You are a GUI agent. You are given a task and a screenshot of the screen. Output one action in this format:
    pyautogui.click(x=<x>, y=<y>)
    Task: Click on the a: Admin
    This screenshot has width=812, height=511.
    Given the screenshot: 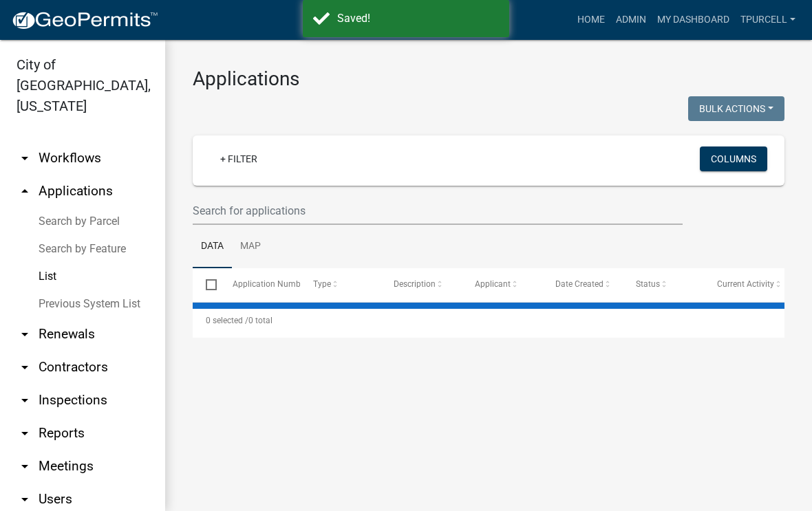 What is the action you would take?
    pyautogui.click(x=631, y=20)
    